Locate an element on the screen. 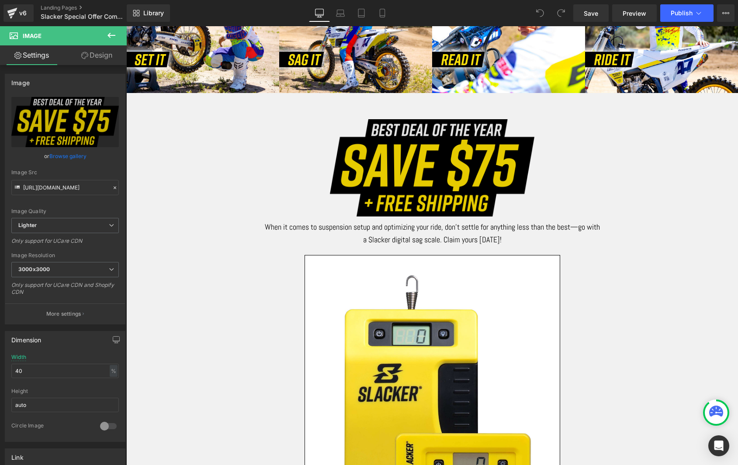 The height and width of the screenshot is (465, 738). span: Publish is located at coordinates (681, 13).